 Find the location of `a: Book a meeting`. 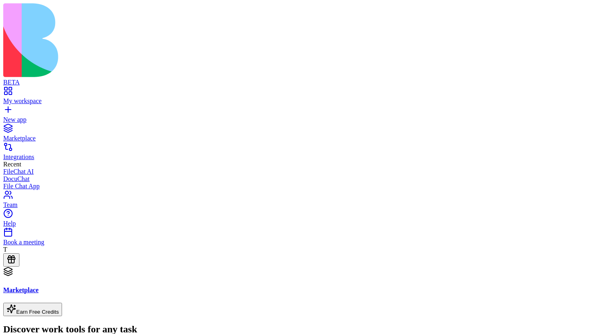

a: Book a meeting is located at coordinates (307, 238).